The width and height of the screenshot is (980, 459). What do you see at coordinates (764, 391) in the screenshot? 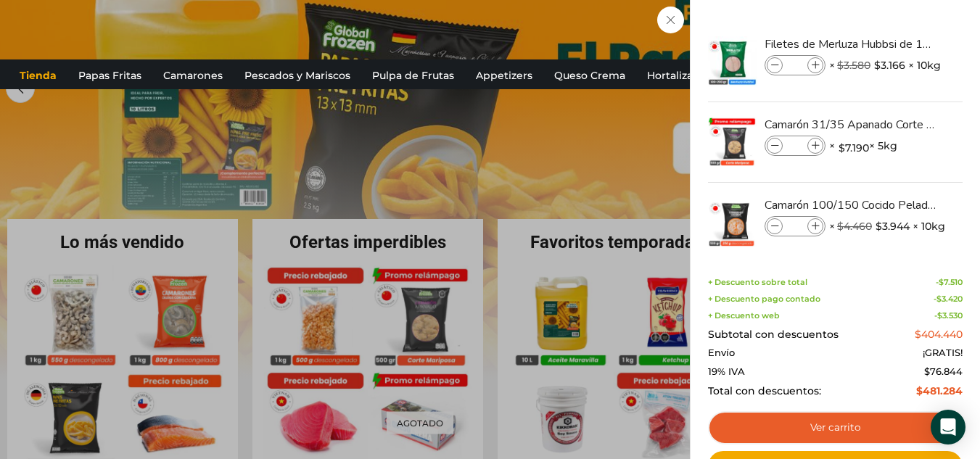
I see `span: Total con descuentos:` at bounding box center [764, 391].